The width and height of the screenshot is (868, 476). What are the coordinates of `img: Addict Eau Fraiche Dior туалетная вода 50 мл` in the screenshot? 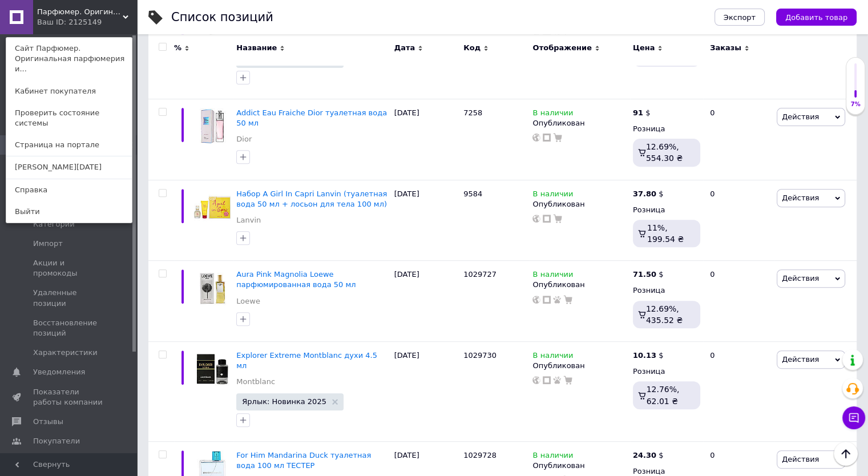 It's located at (213, 126).